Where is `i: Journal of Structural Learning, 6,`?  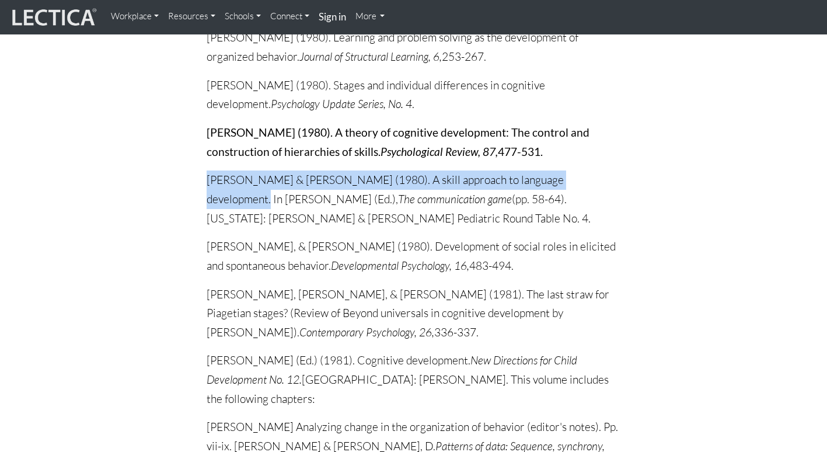 i: Journal of Structural Learning, 6, is located at coordinates (371, 57).